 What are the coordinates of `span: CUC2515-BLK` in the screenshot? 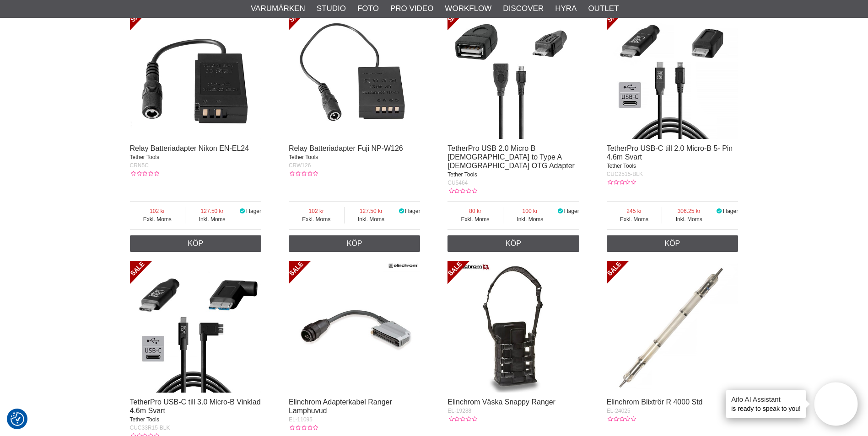 It's located at (625, 174).